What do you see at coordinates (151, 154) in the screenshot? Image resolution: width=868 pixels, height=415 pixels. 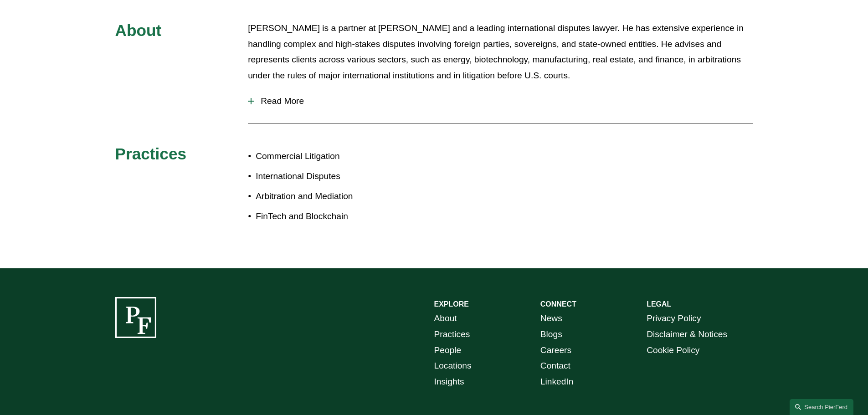 I see `span: Practices` at bounding box center [151, 154].